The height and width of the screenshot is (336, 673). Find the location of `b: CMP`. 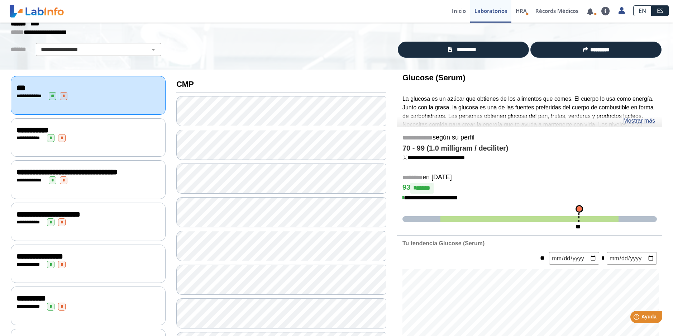

b: CMP is located at coordinates (185, 84).